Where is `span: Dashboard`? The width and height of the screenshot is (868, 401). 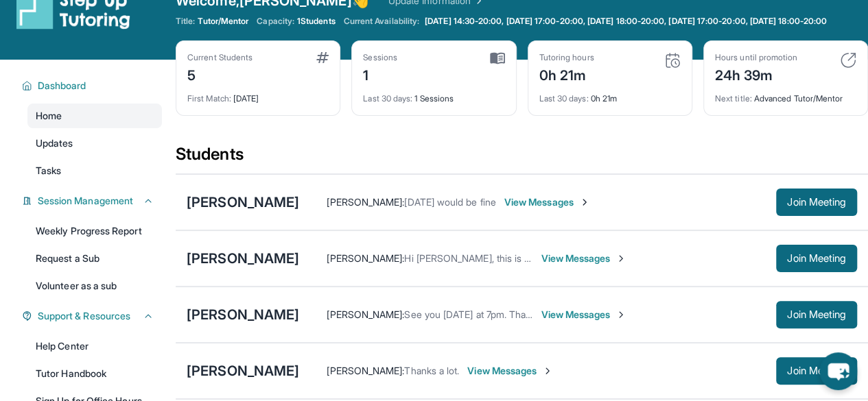 span: Dashboard is located at coordinates (62, 86).